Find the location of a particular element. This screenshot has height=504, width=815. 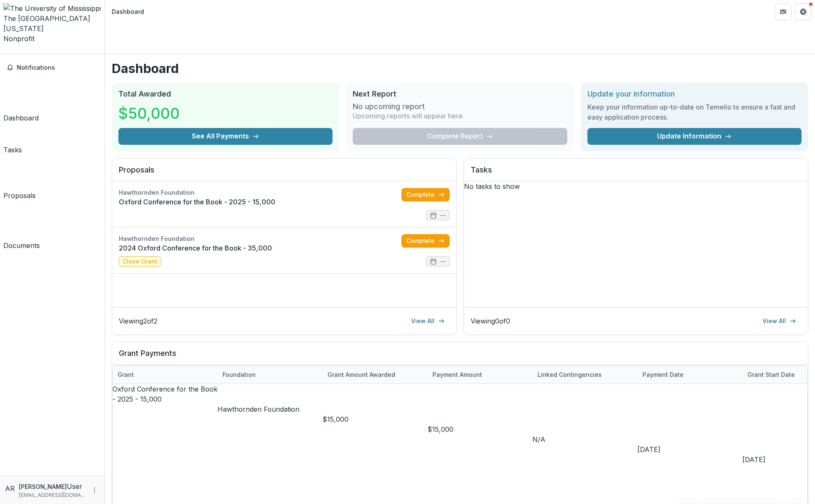

button: Partners is located at coordinates (783, 12).